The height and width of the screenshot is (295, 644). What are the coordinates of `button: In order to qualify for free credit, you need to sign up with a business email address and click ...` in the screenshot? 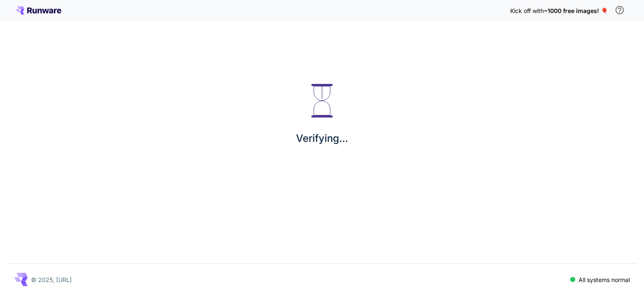 It's located at (619, 10).